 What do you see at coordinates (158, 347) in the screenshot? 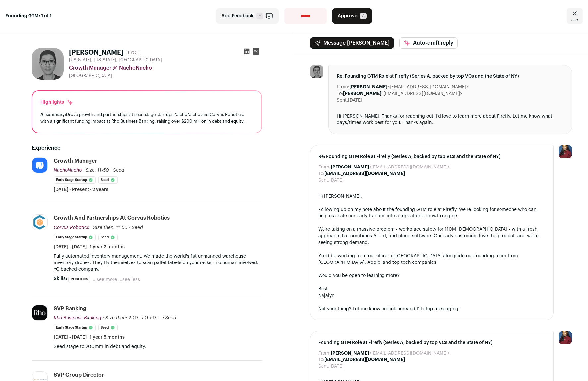
I see `p: Seed stage to 200mm in debt and equity.` at bounding box center [158, 347].